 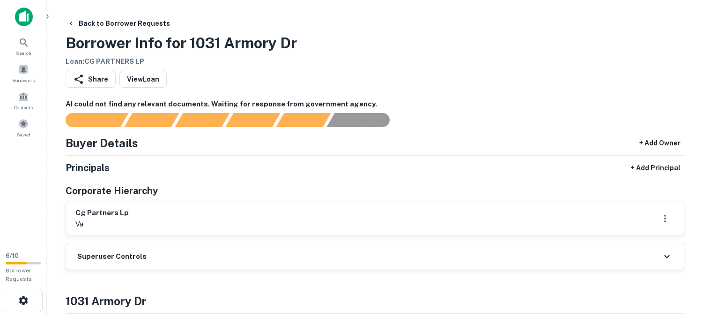 I want to click on div: Documents found, AI parsing details..., so click(x=202, y=120).